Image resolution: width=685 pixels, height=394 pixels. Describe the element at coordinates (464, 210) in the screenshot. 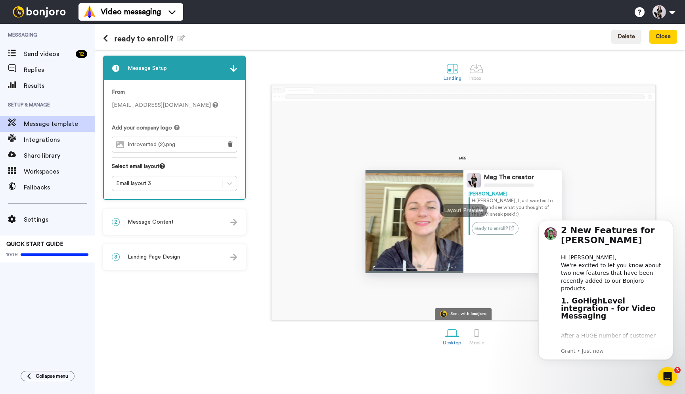

I see `div: Layout Preview` at that location.